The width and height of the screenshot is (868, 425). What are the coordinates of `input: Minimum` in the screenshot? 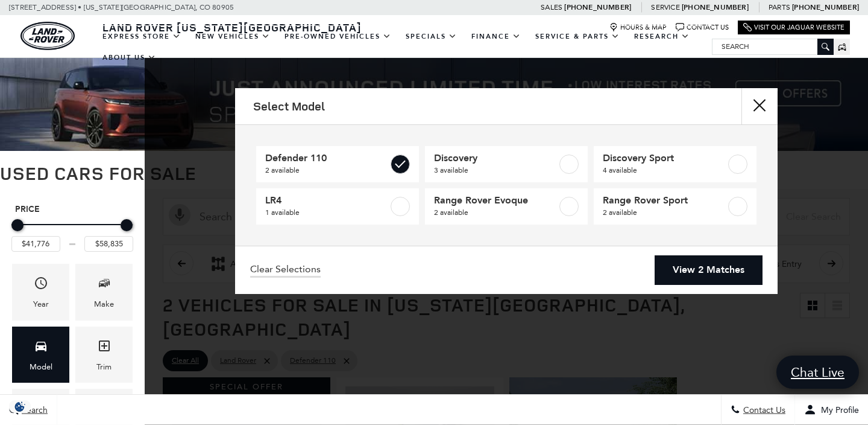 It's located at (35, 244).